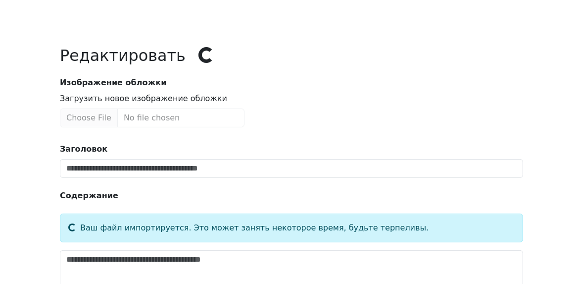  Describe the element at coordinates (292, 228) in the screenshot. I see `div: Ваш файл импортируется. Это может занять некоторое время, будьте терпеливы.` at that location.